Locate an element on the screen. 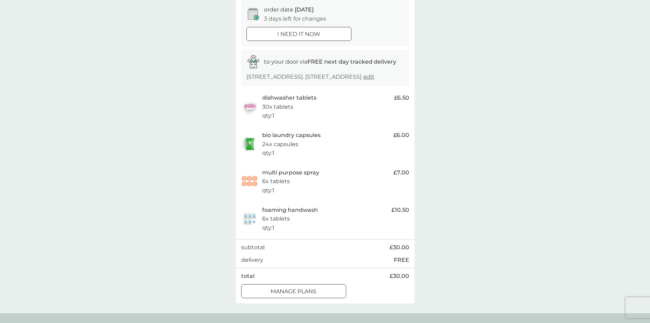 Image resolution: width=650 pixels, height=323 pixels. p: FREE is located at coordinates (401, 260).